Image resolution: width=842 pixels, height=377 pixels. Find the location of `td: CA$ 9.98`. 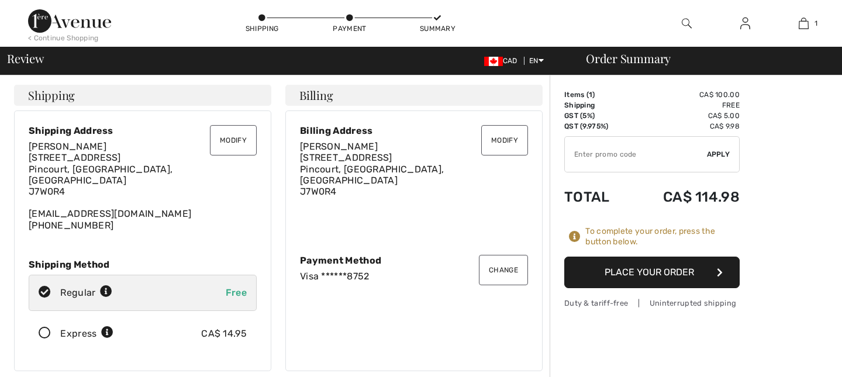

td: CA$ 9.98 is located at coordinates (684, 126).